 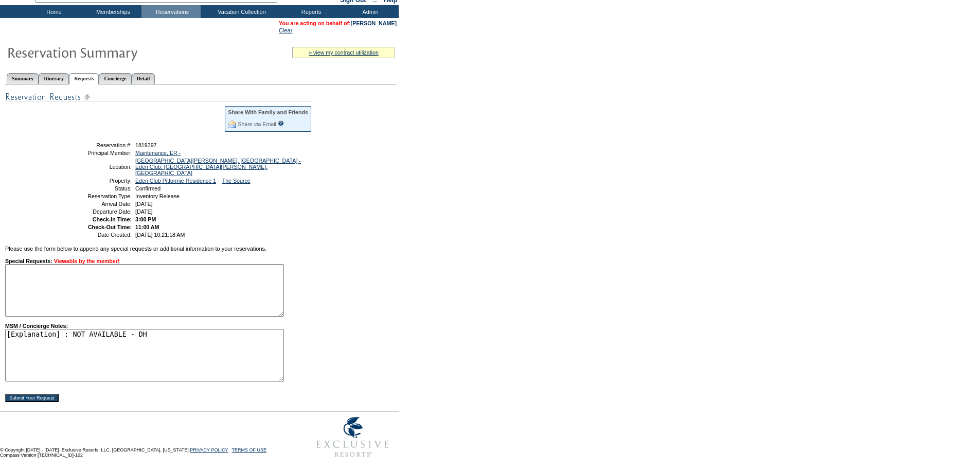 I want to click on td: Status:, so click(x=95, y=188).